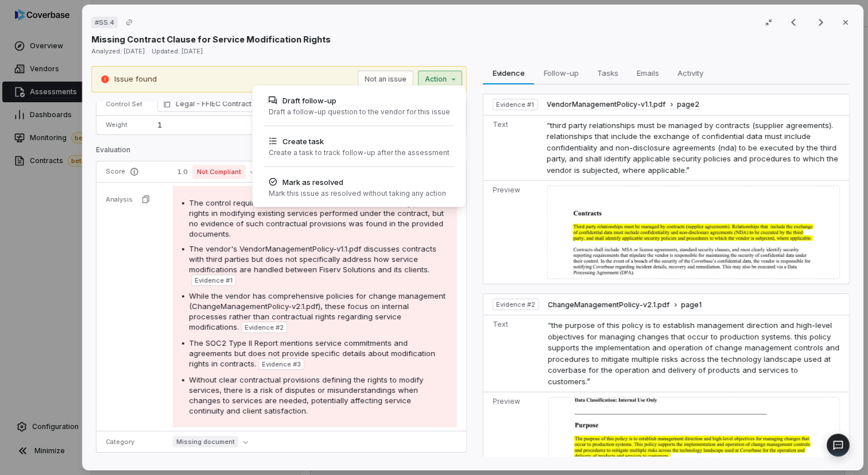 The image size is (868, 475). What do you see at coordinates (357, 194) in the screenshot?
I see `div: Mark this issue as resolved without taking any action` at bounding box center [357, 194].